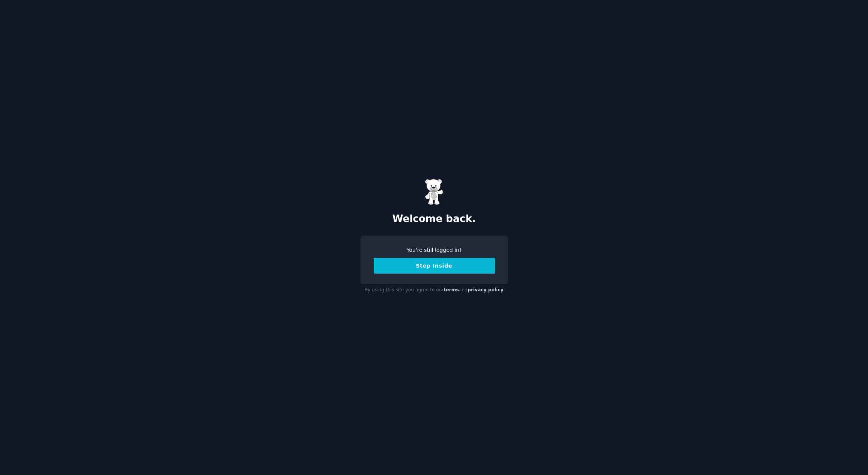 Image resolution: width=868 pixels, height=475 pixels. Describe the element at coordinates (486, 290) in the screenshot. I see `a: privacy policy` at that location.